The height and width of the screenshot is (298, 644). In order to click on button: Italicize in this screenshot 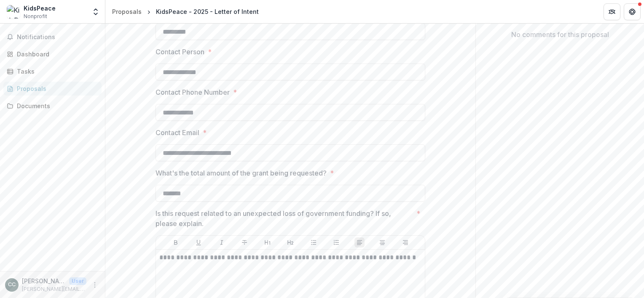, I will do `click(221, 242)`.